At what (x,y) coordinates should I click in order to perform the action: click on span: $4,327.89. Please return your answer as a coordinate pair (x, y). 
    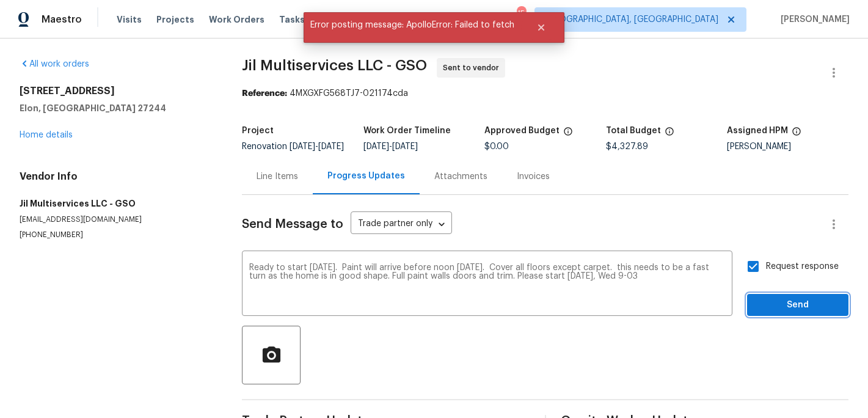
    Looking at the image, I should click on (627, 147).